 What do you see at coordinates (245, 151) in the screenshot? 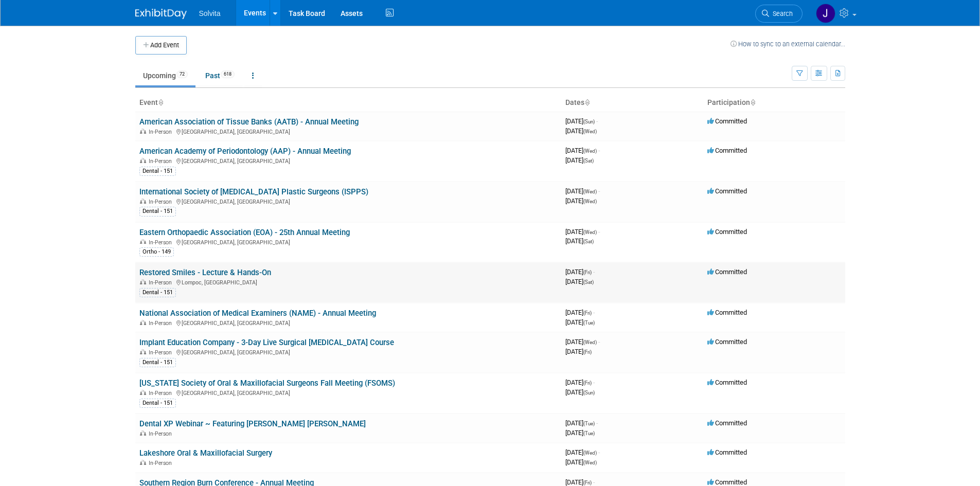
I see `a: American Academy of Periodontology (AAP) - Annual Meeting` at bounding box center [245, 151].